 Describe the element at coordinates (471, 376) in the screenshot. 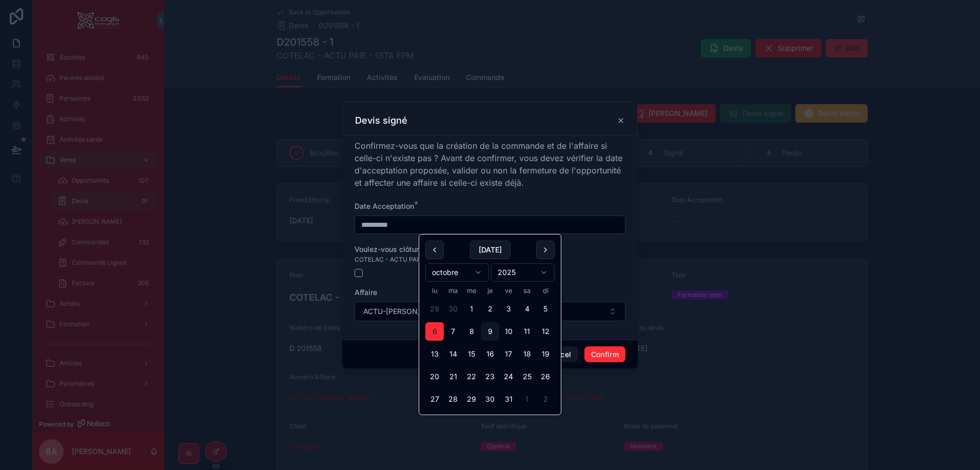

I see `button: mercredi 22 octobre 2025` at that location.